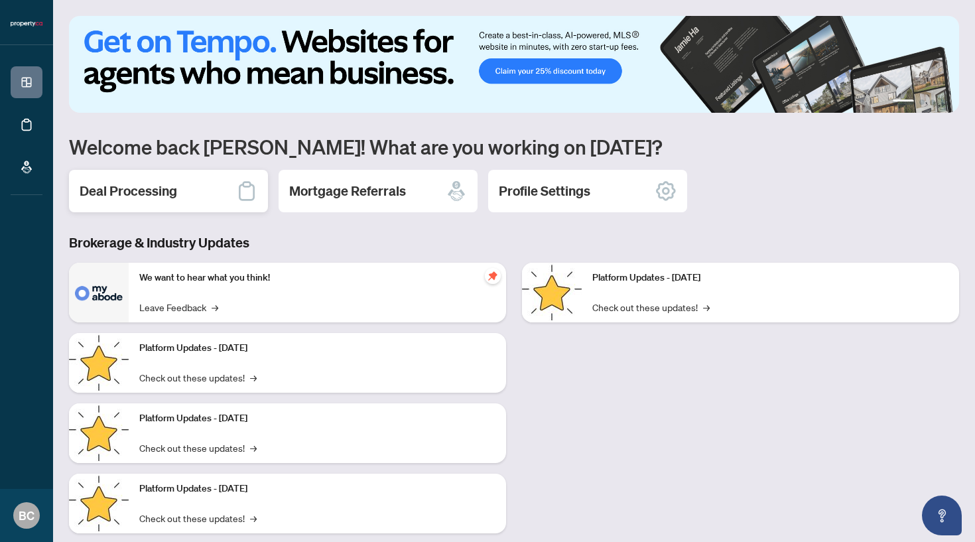  Describe the element at coordinates (545, 191) in the screenshot. I see `h2: Profile Settings` at that location.